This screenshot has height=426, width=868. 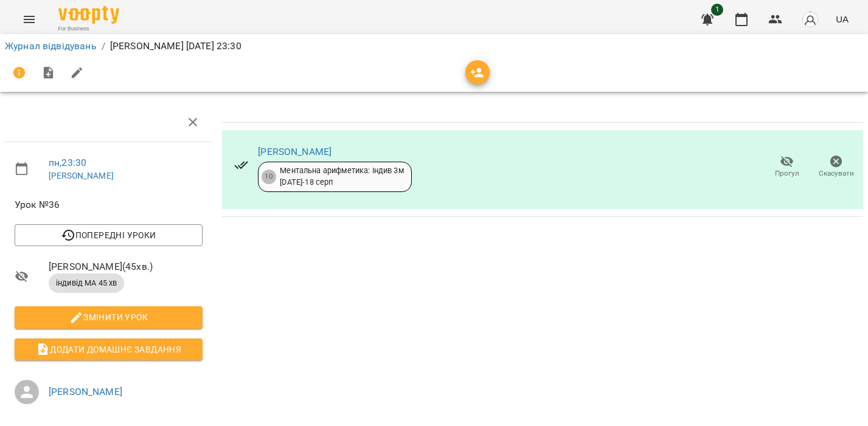 What do you see at coordinates (717, 10) in the screenshot?
I see `span: 1` at bounding box center [717, 10].